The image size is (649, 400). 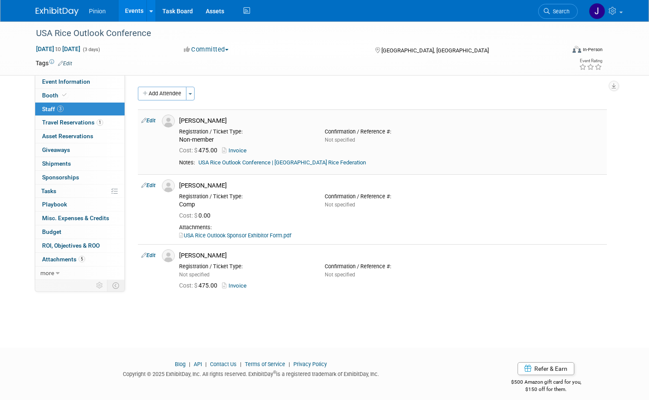 I want to click on span: more, so click(x=47, y=273).